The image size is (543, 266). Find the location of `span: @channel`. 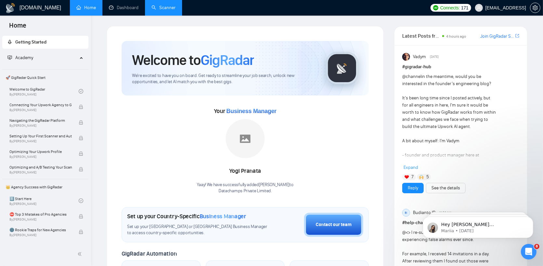

span: @channel is located at coordinates (412, 76).